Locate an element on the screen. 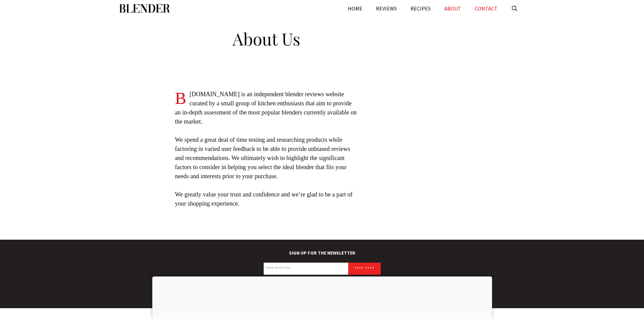  p: We greatly value your trust and confidence and we’re glad to be a part of your shopping experience. is located at coordinates (267, 199).